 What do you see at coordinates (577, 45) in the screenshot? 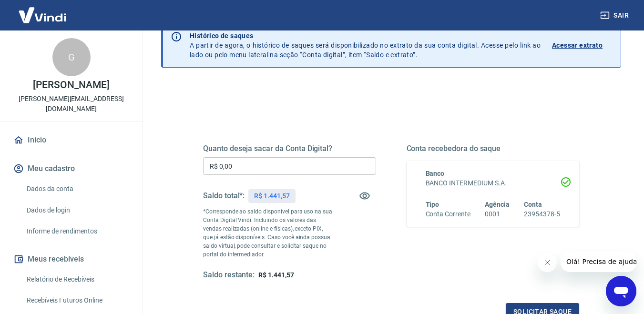
I see `p: Acessar extrato` at bounding box center [577, 45].